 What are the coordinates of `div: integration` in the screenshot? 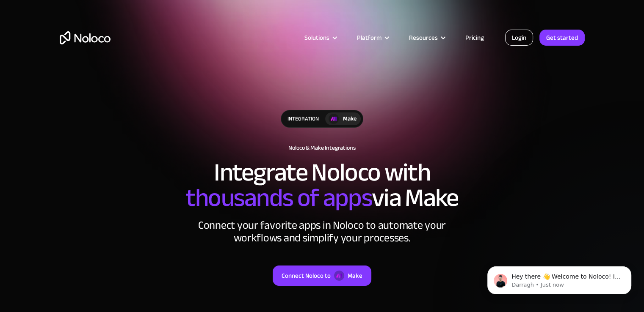 It's located at (303, 119).